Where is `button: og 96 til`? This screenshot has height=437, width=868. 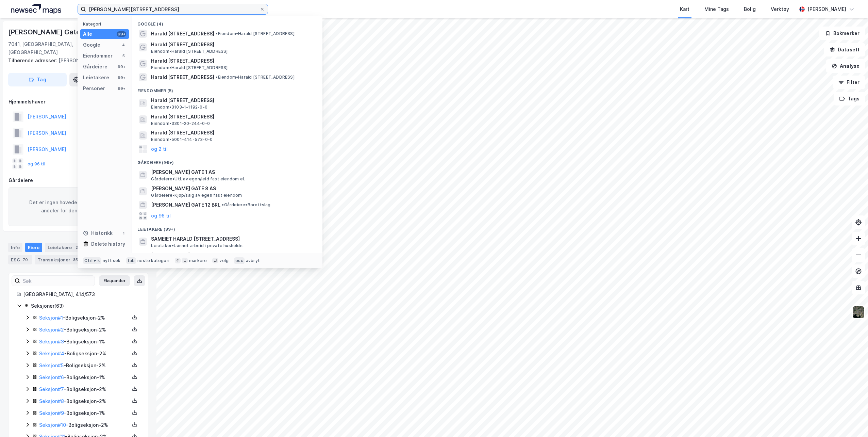 button: og 96 til is located at coordinates (161, 216).